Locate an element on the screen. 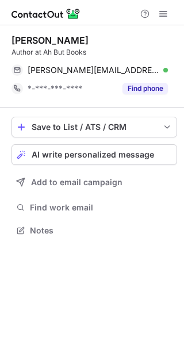  button: save-profile-one-click is located at coordinates (94, 127).